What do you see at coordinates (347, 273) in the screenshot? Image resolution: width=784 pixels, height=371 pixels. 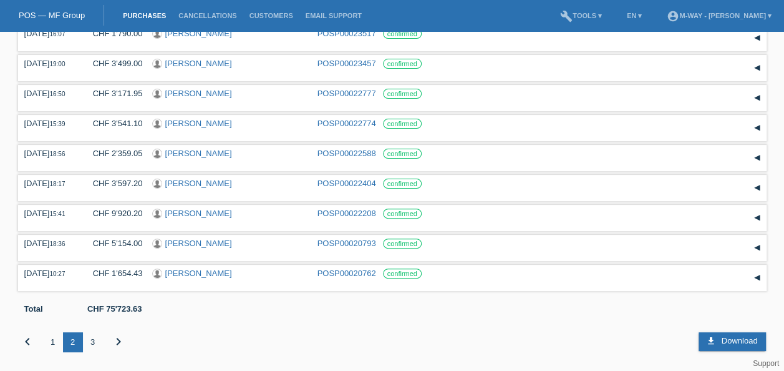 I see `a: POSP00020762` at bounding box center [347, 273].